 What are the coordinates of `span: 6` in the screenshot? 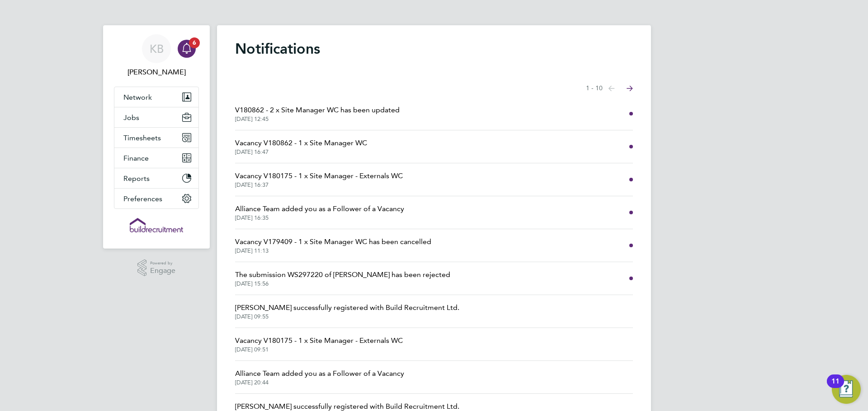 It's located at (195, 43).